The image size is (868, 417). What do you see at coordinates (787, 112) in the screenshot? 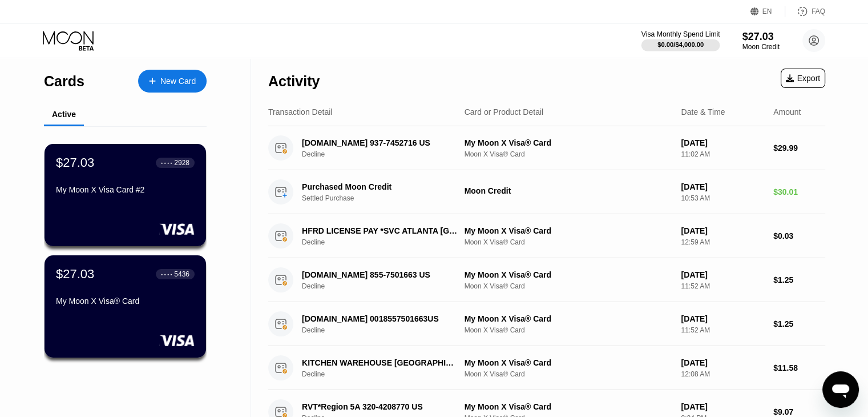
I see `div: Amount` at bounding box center [787, 112].